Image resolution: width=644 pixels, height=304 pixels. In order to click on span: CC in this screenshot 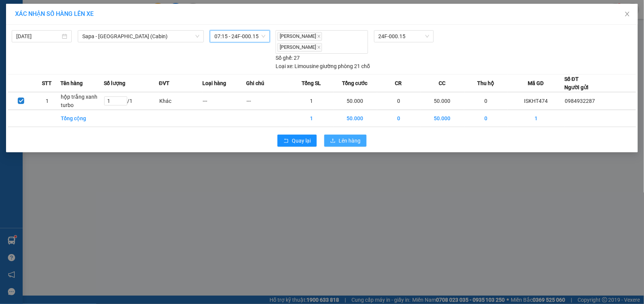, I will do `click(442, 83)`.